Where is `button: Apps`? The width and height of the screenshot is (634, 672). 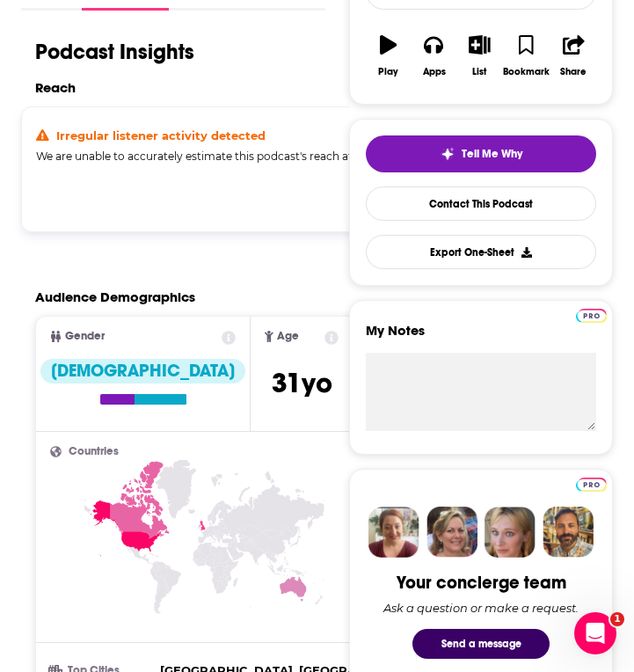 button: Apps is located at coordinates (434, 55).